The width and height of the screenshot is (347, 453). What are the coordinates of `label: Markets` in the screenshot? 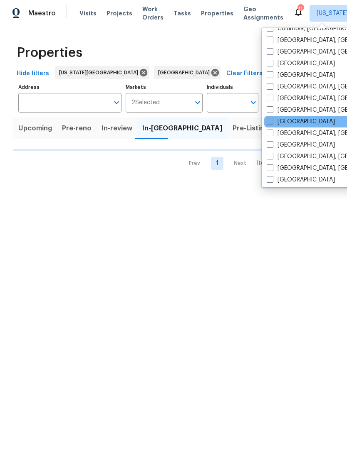 It's located at (164, 87).